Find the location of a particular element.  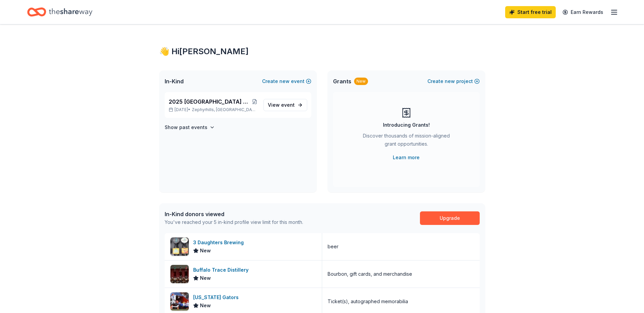

a: Upgrade is located at coordinates (450, 218).